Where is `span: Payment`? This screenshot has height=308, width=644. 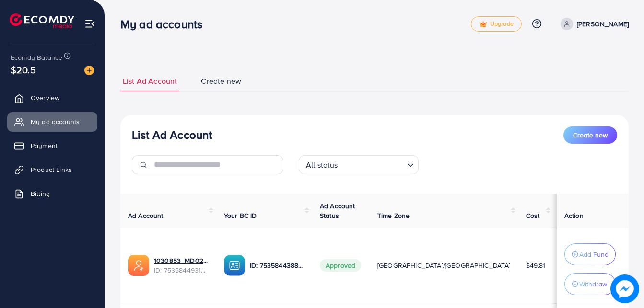 span: Payment is located at coordinates (44, 146).